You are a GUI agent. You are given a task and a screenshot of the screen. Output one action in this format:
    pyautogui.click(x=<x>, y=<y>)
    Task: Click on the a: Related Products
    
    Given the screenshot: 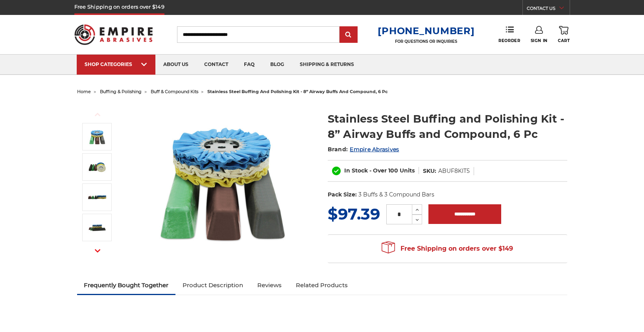 What is the action you would take?
    pyautogui.click(x=322, y=285)
    